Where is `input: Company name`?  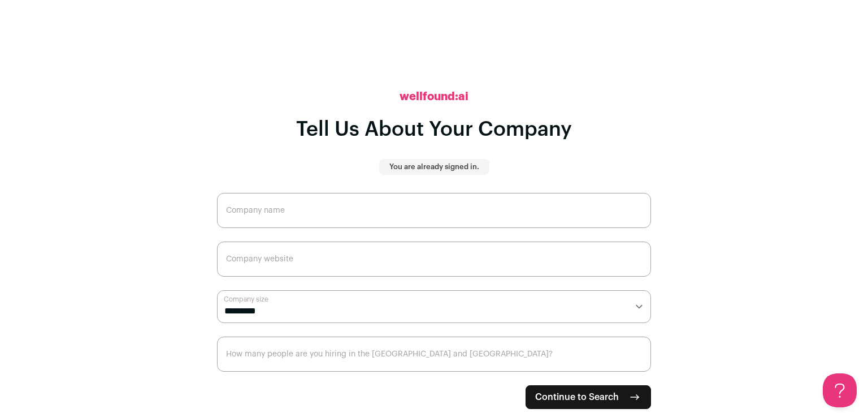 input: Company name is located at coordinates (434, 210).